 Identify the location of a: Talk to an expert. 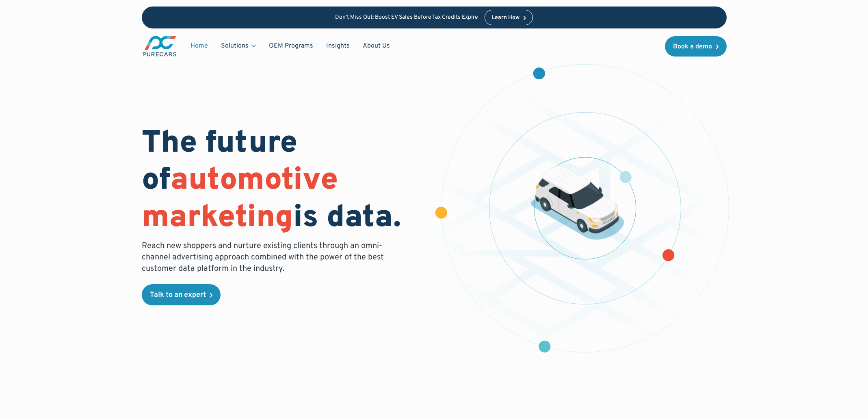
(181, 295).